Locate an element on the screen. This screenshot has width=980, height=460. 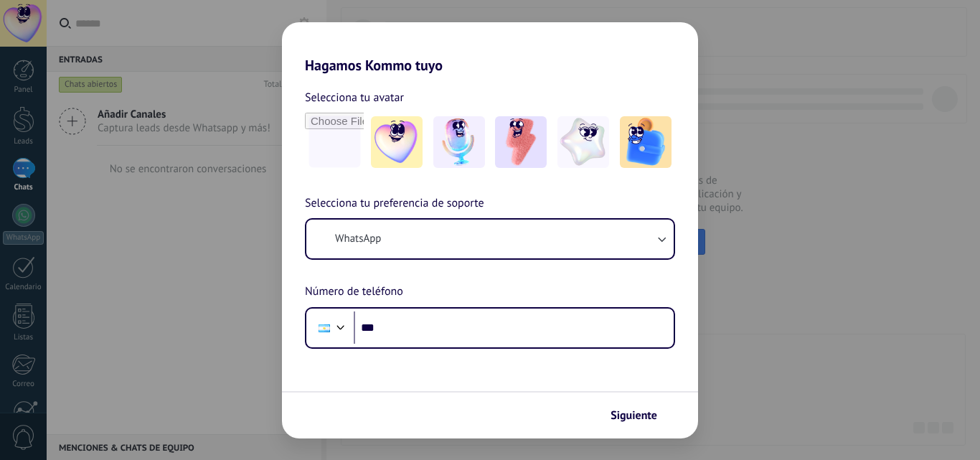
img: -2.jpeg is located at coordinates (459, 142).